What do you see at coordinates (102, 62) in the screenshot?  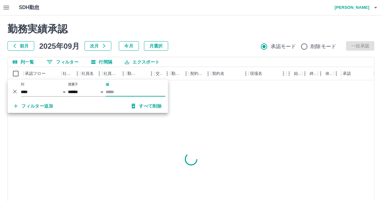 I see `button: 行間隔` at bounding box center [102, 62].